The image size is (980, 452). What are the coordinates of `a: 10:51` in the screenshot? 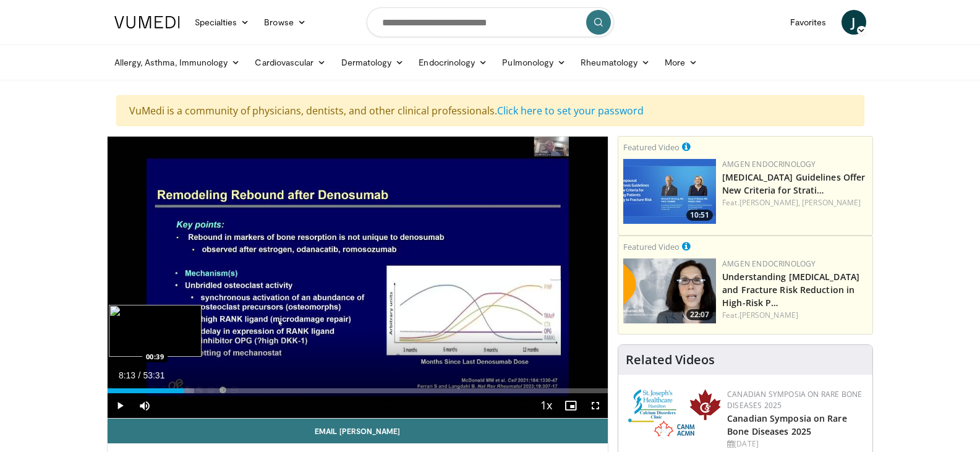 It's located at (670, 191).